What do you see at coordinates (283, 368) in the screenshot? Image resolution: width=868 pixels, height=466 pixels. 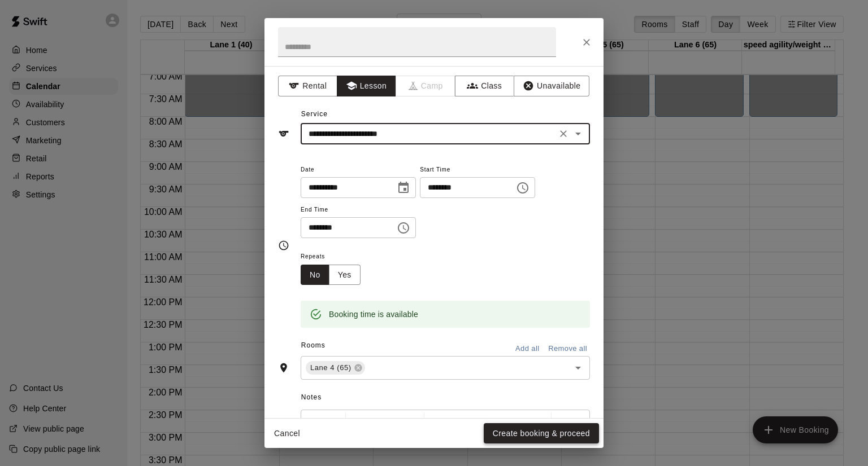 I see `svg: Rooms` at bounding box center [283, 368].